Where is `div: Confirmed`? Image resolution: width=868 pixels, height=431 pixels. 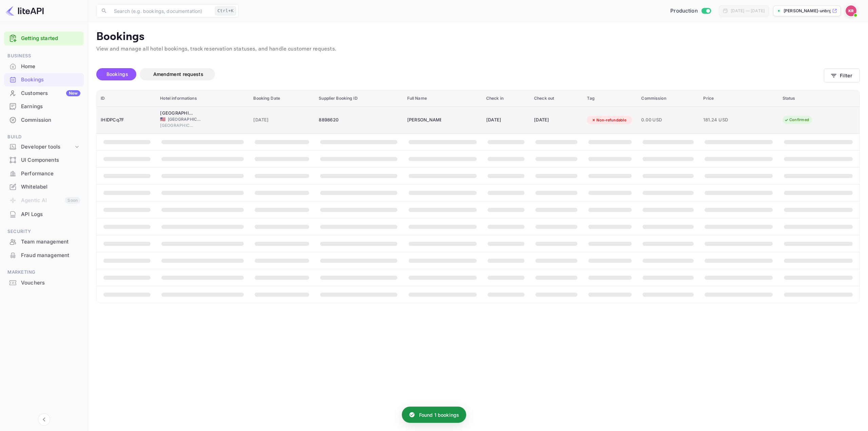 div: Confirmed is located at coordinates (796, 120).